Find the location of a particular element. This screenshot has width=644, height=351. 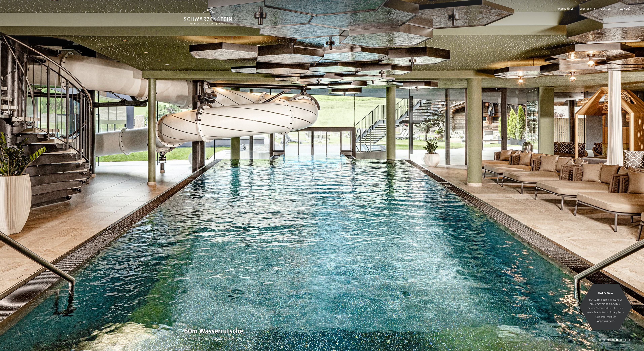

span: Menü is located at coordinates (627, 8).